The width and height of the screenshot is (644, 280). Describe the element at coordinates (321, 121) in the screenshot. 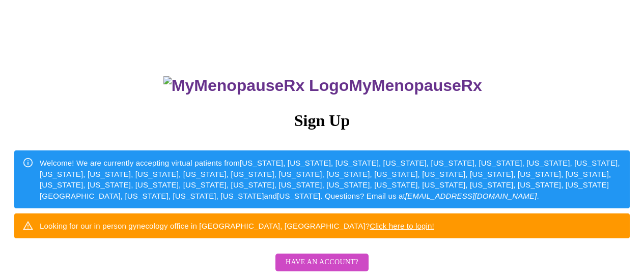

I see `h3: Sign Up` at that location.